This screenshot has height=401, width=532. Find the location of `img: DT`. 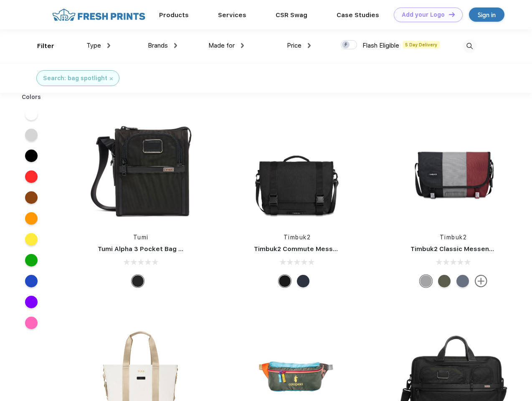

img: DT is located at coordinates (452, 14).